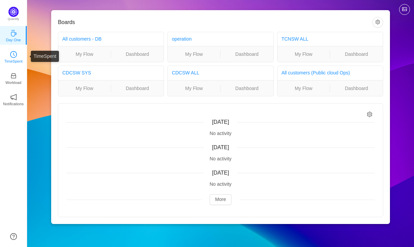 The width and height of the screenshot is (414, 247). I want to click on a: icon: question-circle, so click(14, 237).